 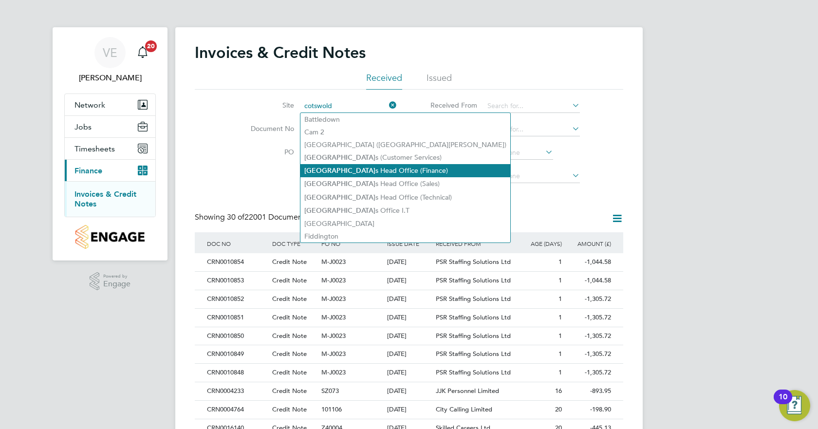 What do you see at coordinates (237, 280) in the screenshot?
I see `div: CRN0010853` at bounding box center [237, 280].